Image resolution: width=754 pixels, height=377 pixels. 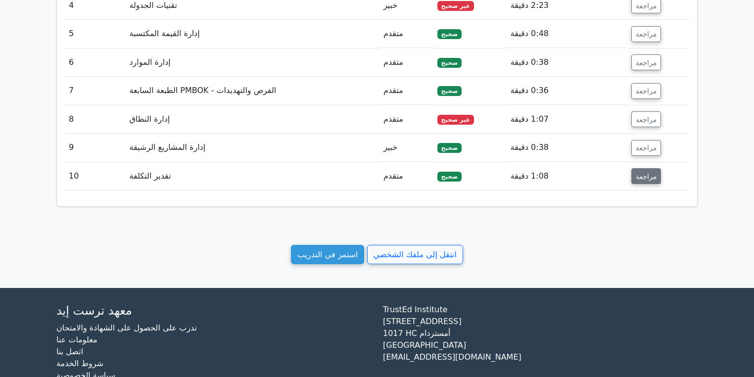 What do you see at coordinates (164, 33) in the screenshot?
I see `font: إدارة القيمة المكتسبة` at bounding box center [164, 33].